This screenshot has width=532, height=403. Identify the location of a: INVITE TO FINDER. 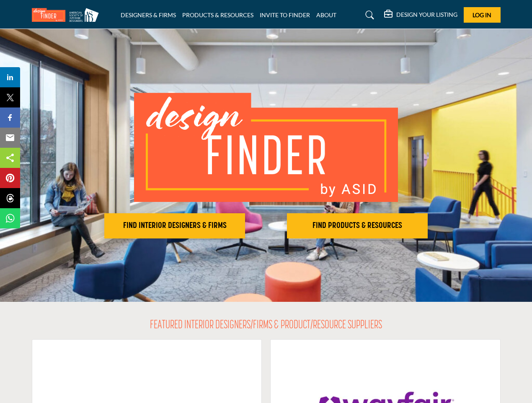
(285, 15).